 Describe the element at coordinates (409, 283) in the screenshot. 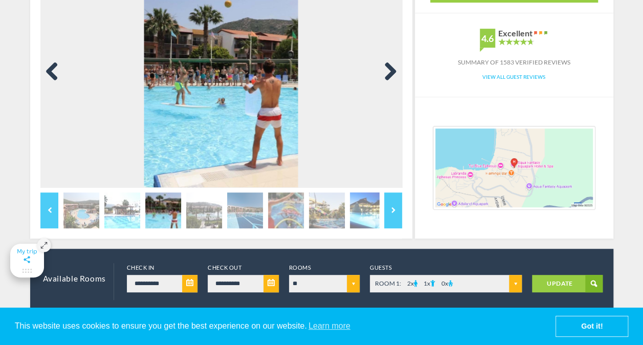

I see `span: 2` at that location.